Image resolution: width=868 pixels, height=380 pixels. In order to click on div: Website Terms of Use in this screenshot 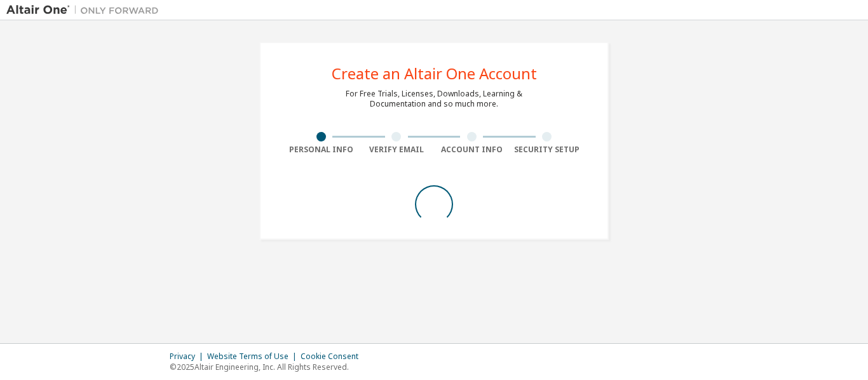, I will do `click(254, 357)`.